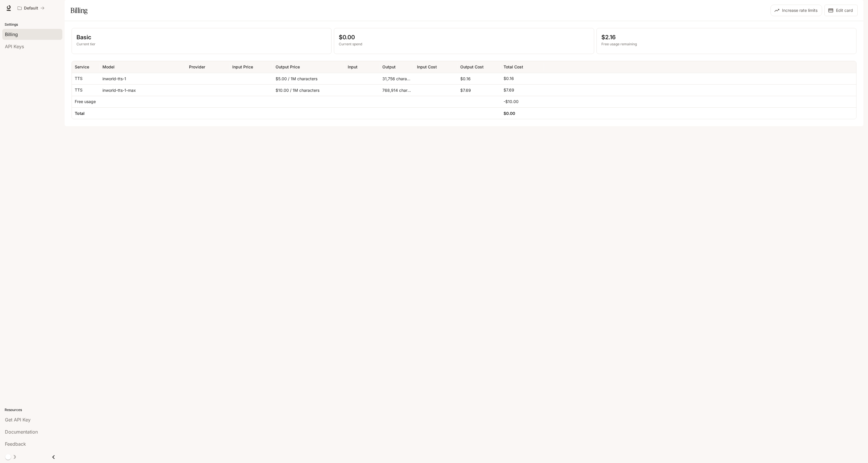  Describe the element at coordinates (243, 67) in the screenshot. I see `div: Input Price` at that location.